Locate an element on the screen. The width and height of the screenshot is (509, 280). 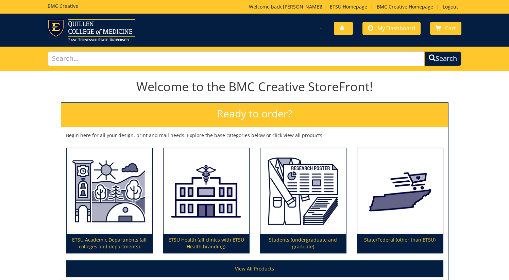
p: ETSU Academic Departments (all colleges and departments) is located at coordinates (109, 243).